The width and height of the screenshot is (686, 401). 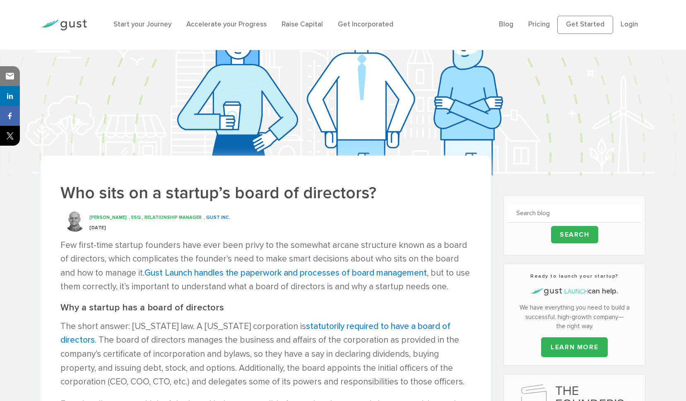 I want to click on a: Blog, so click(x=506, y=24).